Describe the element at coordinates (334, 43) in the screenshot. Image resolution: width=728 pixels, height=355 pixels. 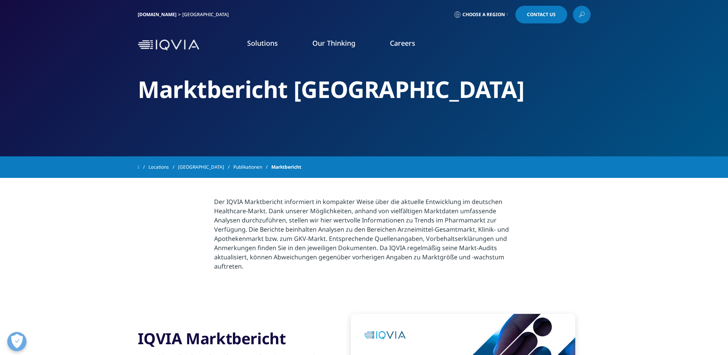
I see `a: Our Thinking` at that location.